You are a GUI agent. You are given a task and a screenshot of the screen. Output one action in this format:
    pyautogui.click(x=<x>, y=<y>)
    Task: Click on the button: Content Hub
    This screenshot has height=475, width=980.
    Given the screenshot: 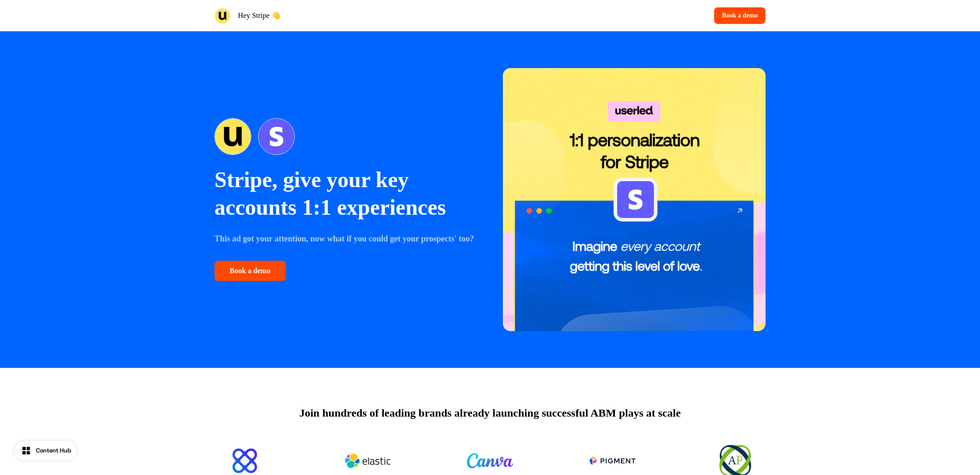 What is the action you would take?
    pyautogui.click(x=46, y=450)
    